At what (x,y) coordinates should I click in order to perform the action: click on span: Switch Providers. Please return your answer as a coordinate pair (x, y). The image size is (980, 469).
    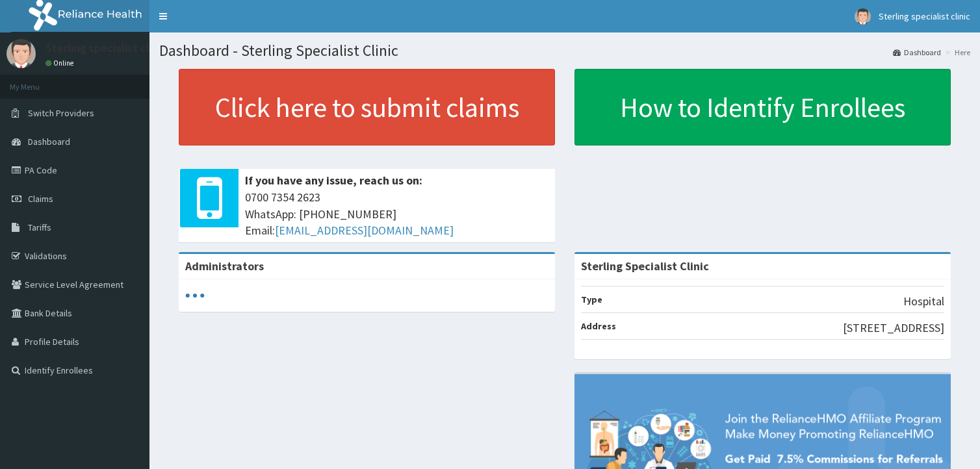
    Looking at the image, I should click on (61, 113).